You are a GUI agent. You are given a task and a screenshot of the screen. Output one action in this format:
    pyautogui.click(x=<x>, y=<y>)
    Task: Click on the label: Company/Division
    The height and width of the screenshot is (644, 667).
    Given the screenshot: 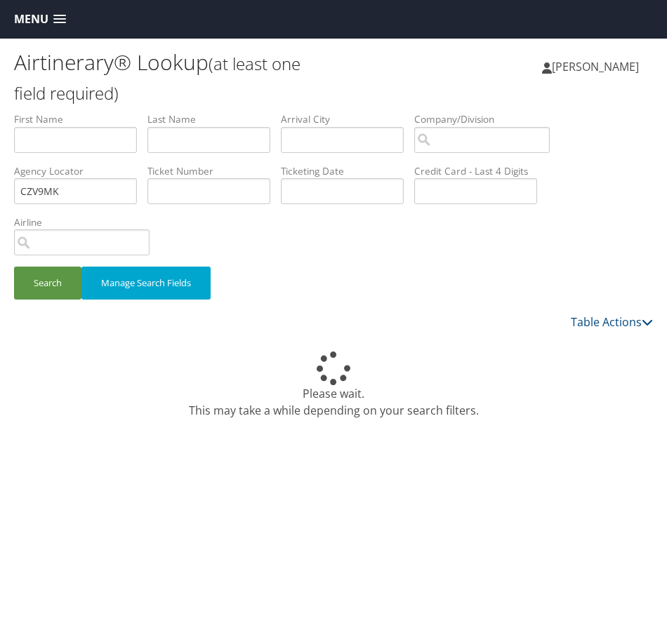 What is the action you would take?
    pyautogui.click(x=487, y=120)
    